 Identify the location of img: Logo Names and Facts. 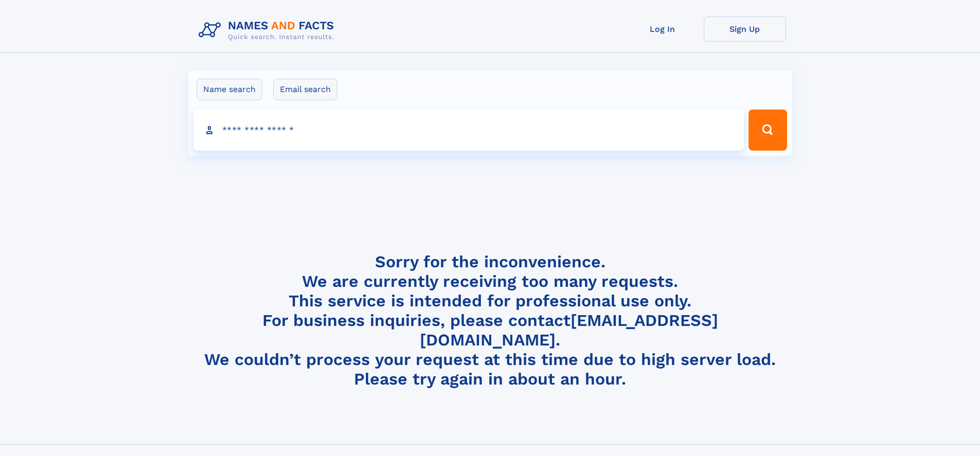
(268, 31).